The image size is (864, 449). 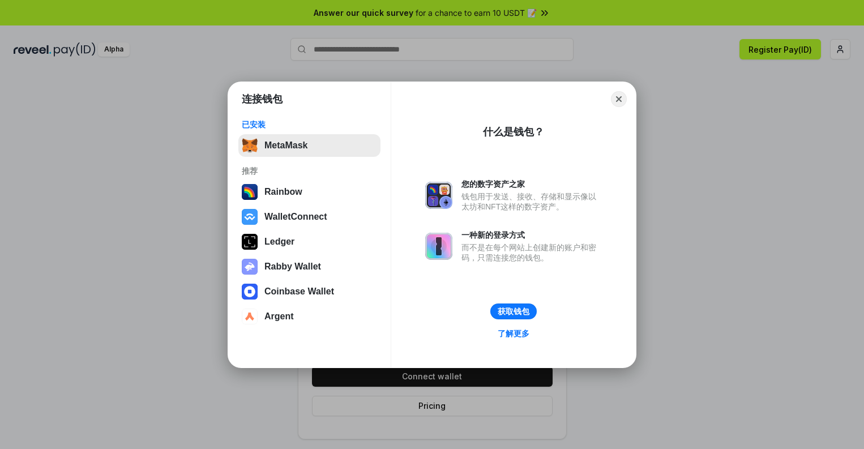 What do you see at coordinates (309, 242) in the screenshot?
I see `button: Ledger` at bounding box center [309, 242].